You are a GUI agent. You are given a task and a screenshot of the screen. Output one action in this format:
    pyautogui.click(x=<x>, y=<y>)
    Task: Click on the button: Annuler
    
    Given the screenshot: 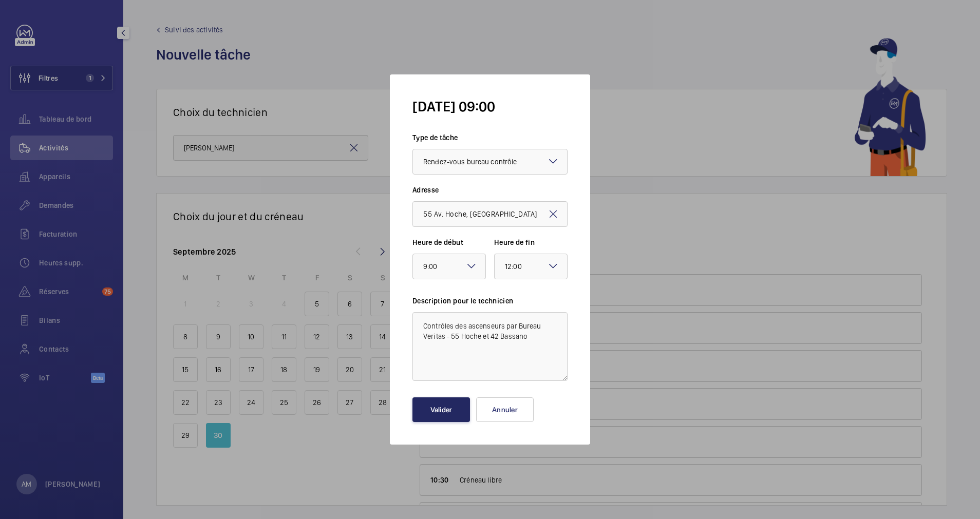 What is the action you would take?
    pyautogui.click(x=505, y=409)
    